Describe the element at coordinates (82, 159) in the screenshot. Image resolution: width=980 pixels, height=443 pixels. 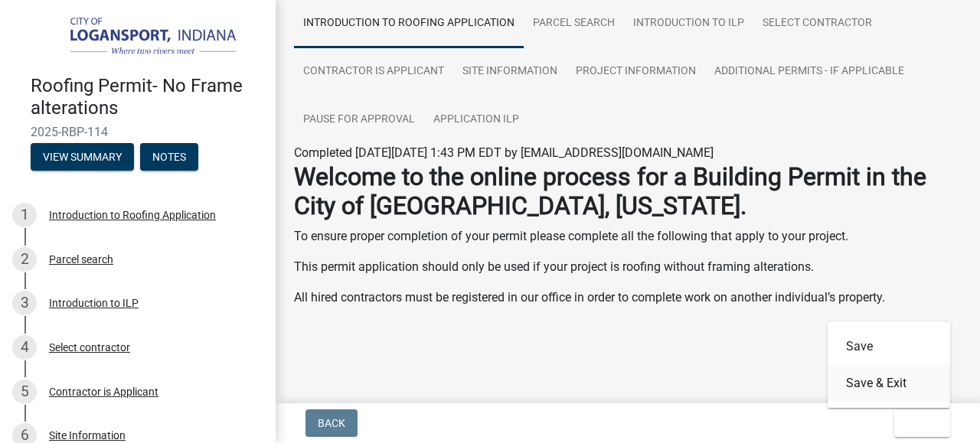
I see `wm-modal-confirm: Summary` at that location.